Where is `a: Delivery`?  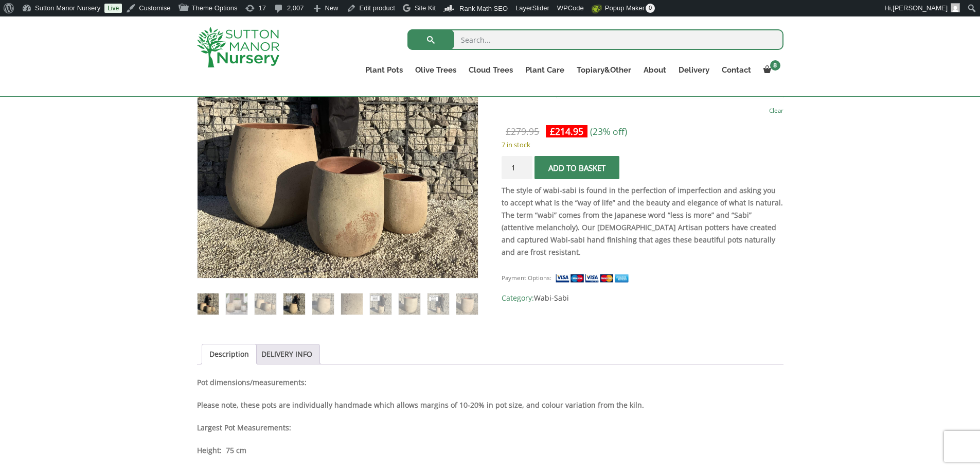
a: Delivery is located at coordinates (694, 70).